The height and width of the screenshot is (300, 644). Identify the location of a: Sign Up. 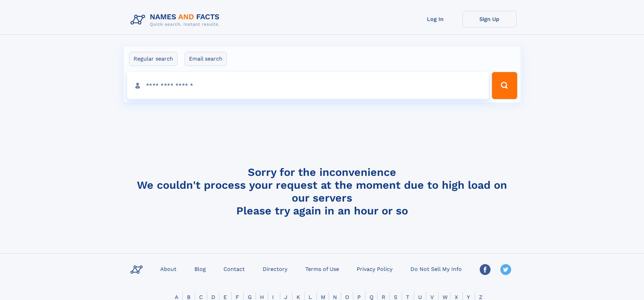
(490, 19).